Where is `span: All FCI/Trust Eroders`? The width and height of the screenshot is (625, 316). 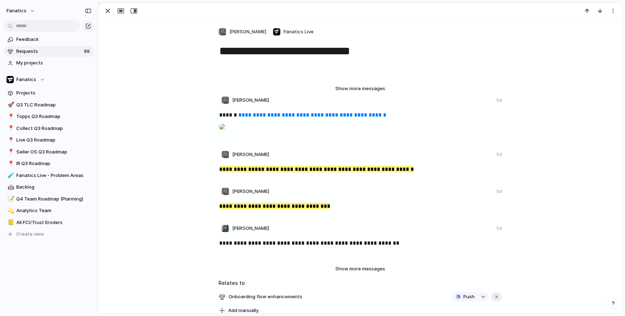 span: All FCI/Trust Eroders is located at coordinates (54, 222).